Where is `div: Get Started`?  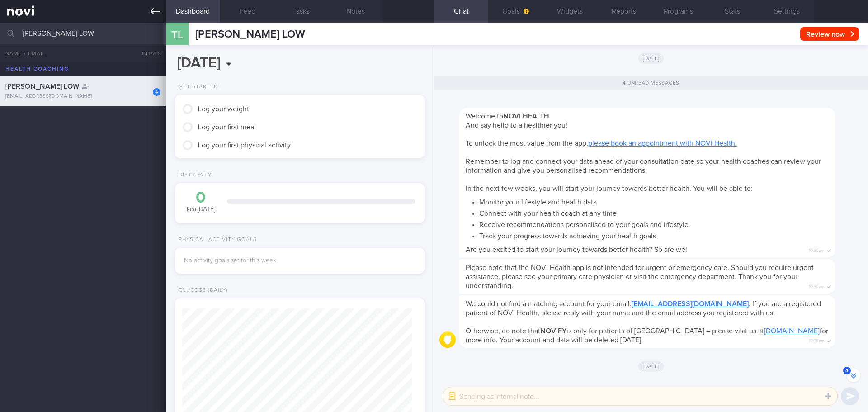
div: Get Started is located at coordinates (196, 87).